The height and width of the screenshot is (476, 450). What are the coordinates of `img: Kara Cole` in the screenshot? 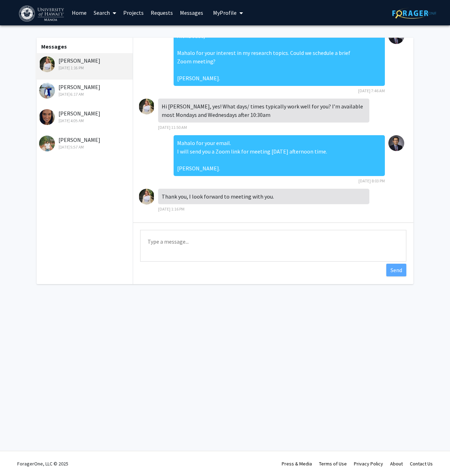 It's located at (47, 117).